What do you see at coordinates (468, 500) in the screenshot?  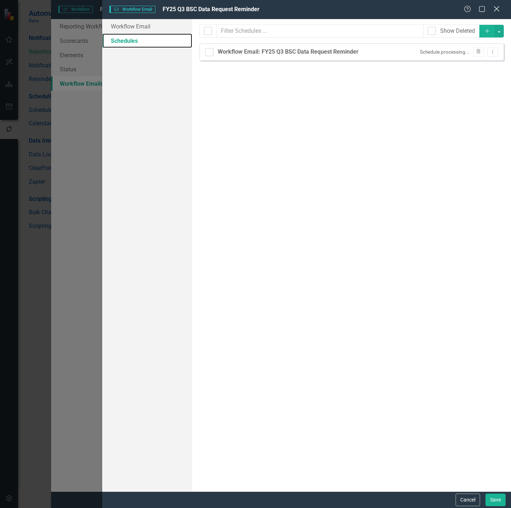 I see `button: Cancel` at bounding box center [468, 500].